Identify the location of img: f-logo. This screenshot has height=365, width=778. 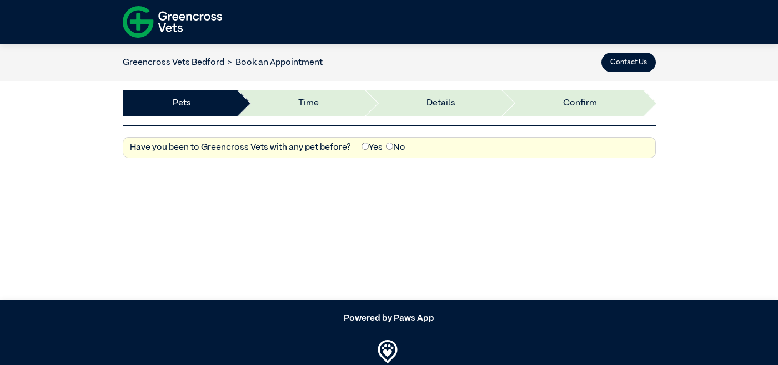
(172, 22).